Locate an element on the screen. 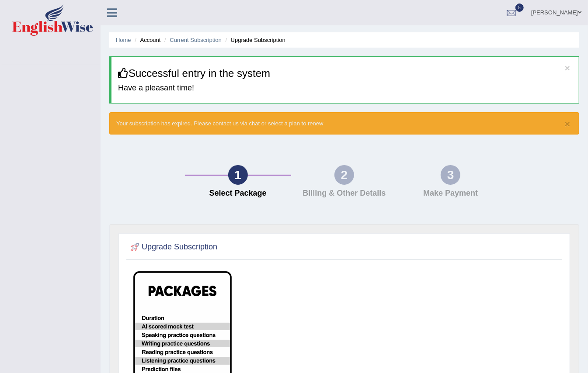 The height and width of the screenshot is (373, 588). div: Your subscription has expired. Please contact us via chat or select a plan to renew is located at coordinates (344, 123).